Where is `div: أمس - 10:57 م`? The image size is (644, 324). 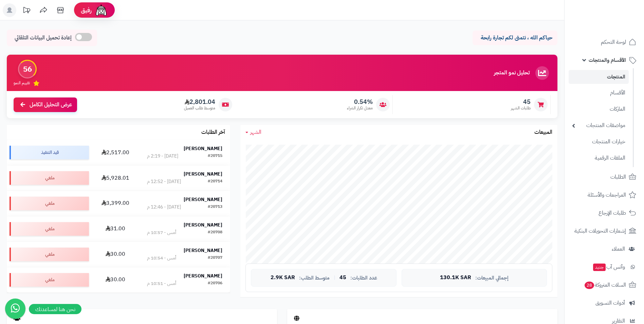
div: أمس - 10:57 م is located at coordinates (161, 232).